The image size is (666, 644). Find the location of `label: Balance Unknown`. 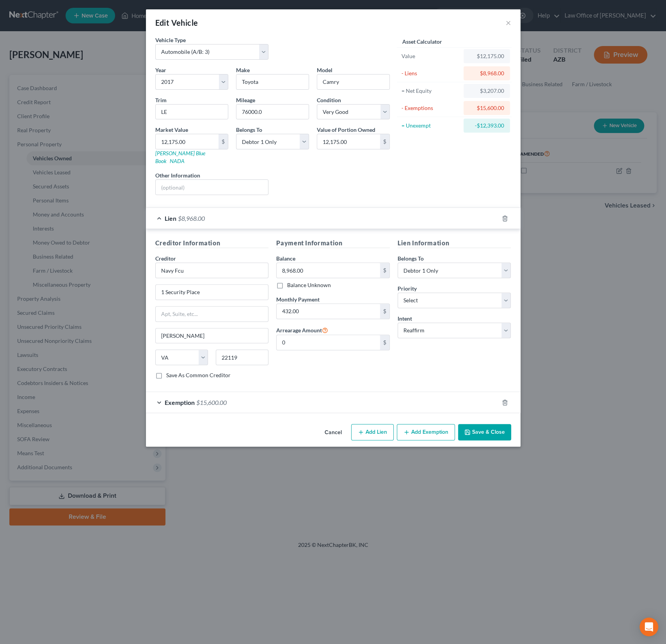

label: Balance Unknown is located at coordinates (309, 285).